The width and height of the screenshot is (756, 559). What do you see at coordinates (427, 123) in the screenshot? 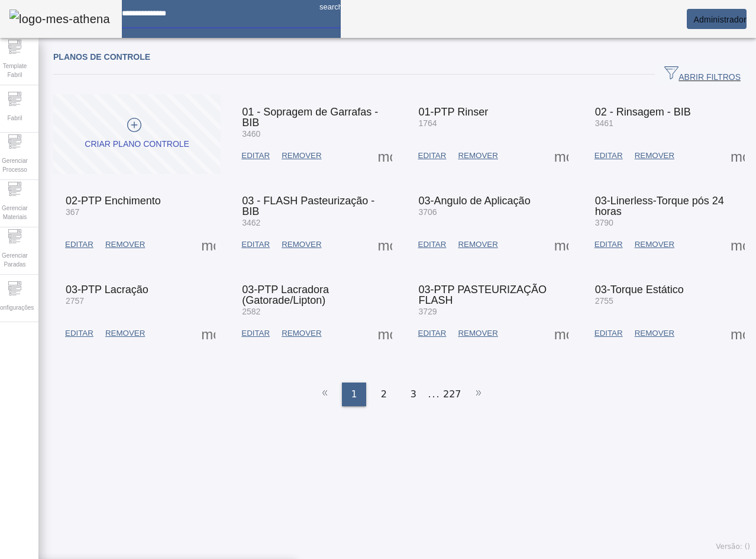
I see `span: 1764` at bounding box center [427, 123].